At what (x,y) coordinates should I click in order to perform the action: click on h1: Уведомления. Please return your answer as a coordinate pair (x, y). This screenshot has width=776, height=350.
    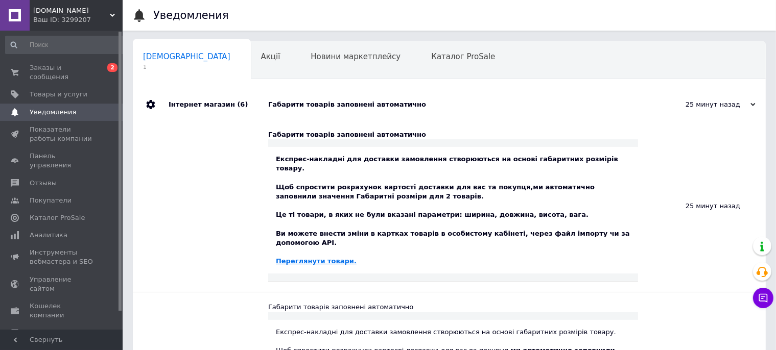
    Looking at the image, I should click on (191, 15).